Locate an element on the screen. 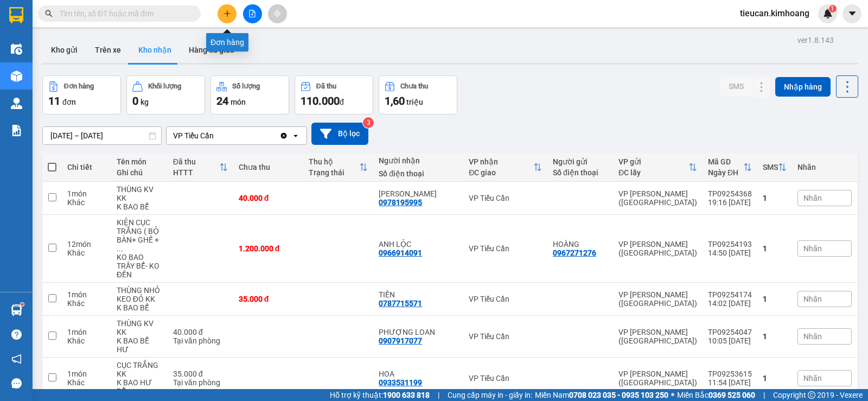  div: TIẾN is located at coordinates (418, 295).